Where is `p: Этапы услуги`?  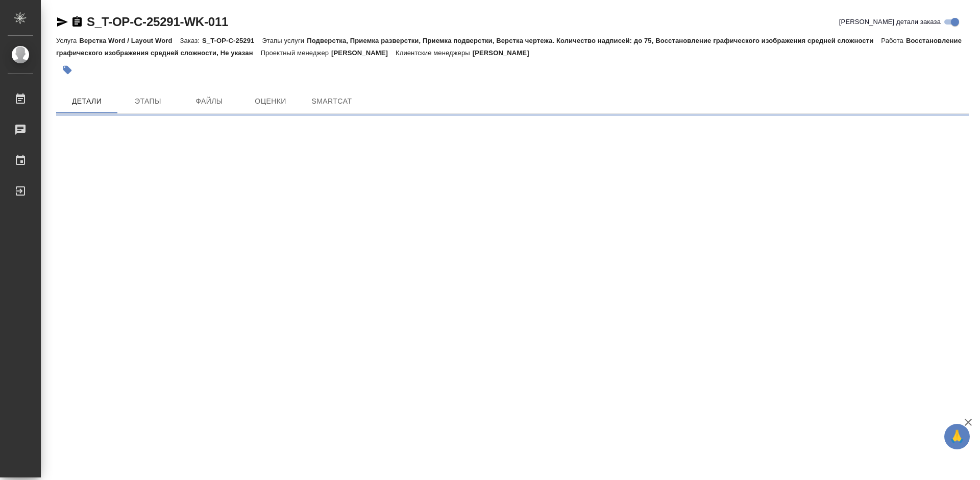
p: Этапы услуги is located at coordinates (284, 41).